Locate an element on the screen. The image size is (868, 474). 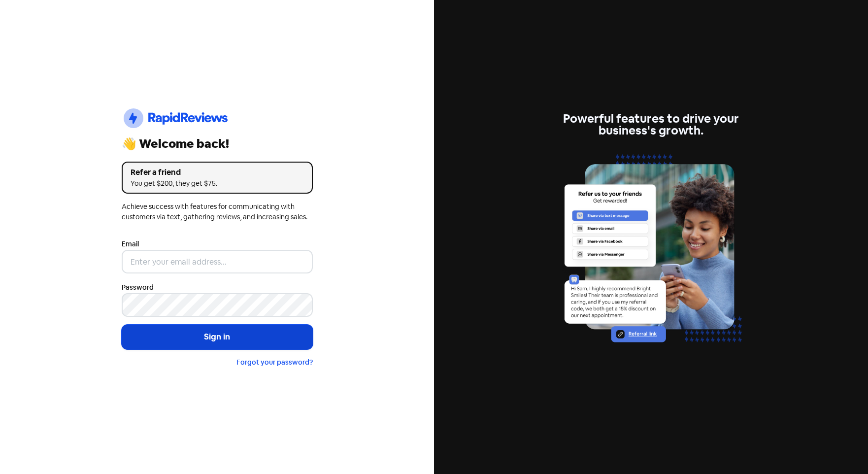
img: referrals is located at coordinates (651, 254).